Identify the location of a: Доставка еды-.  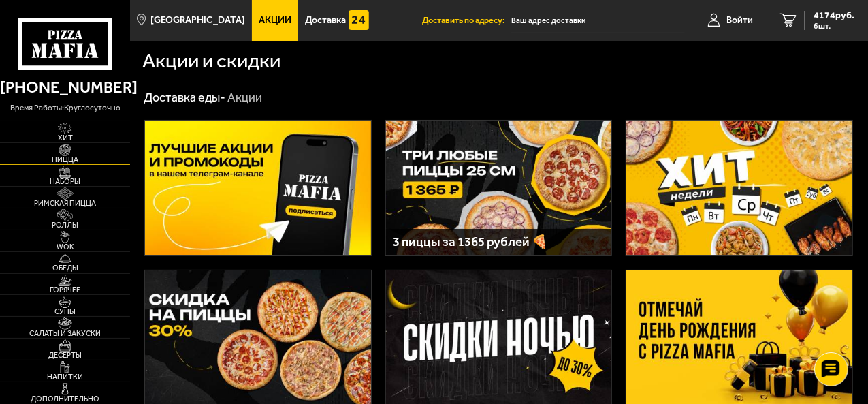
(185, 97).